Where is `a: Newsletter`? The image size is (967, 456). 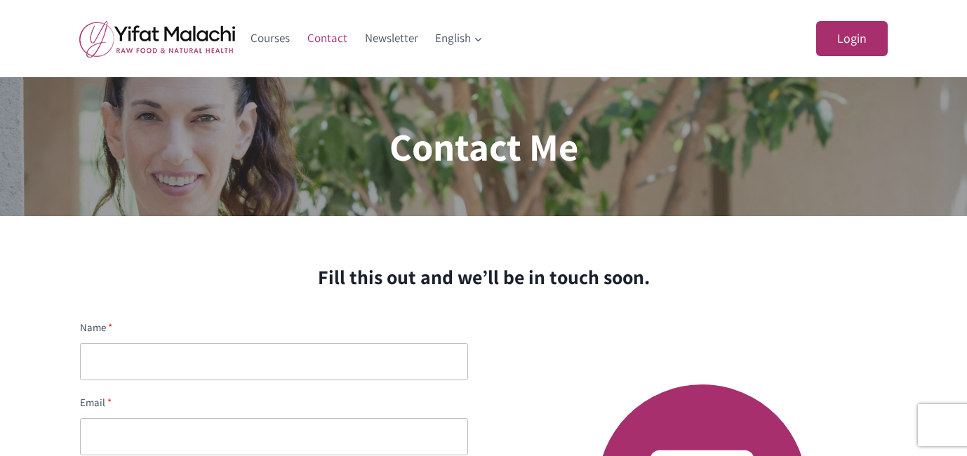
a: Newsletter is located at coordinates (391, 39).